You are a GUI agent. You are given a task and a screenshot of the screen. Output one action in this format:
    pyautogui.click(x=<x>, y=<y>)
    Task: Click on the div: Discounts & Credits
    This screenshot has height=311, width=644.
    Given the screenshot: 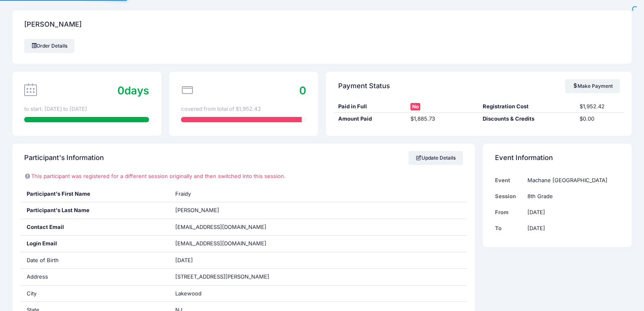 What is the action you would take?
    pyautogui.click(x=527, y=119)
    